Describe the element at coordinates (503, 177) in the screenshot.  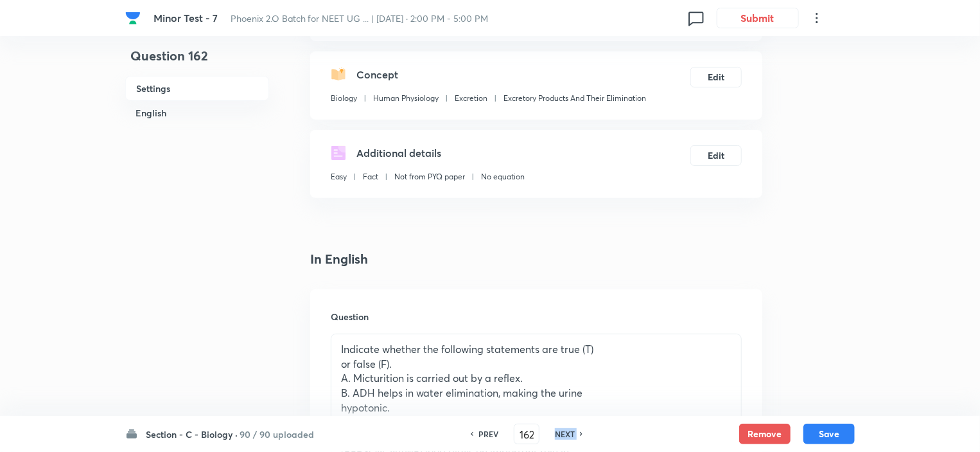
I see `p: No equation` at that location.